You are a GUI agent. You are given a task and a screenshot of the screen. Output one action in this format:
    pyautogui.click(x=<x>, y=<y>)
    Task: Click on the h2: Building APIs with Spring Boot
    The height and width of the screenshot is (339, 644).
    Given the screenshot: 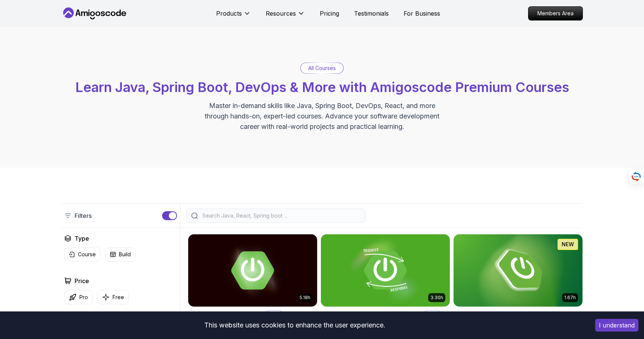 What is the action you would take?
    pyautogui.click(x=371, y=315)
    